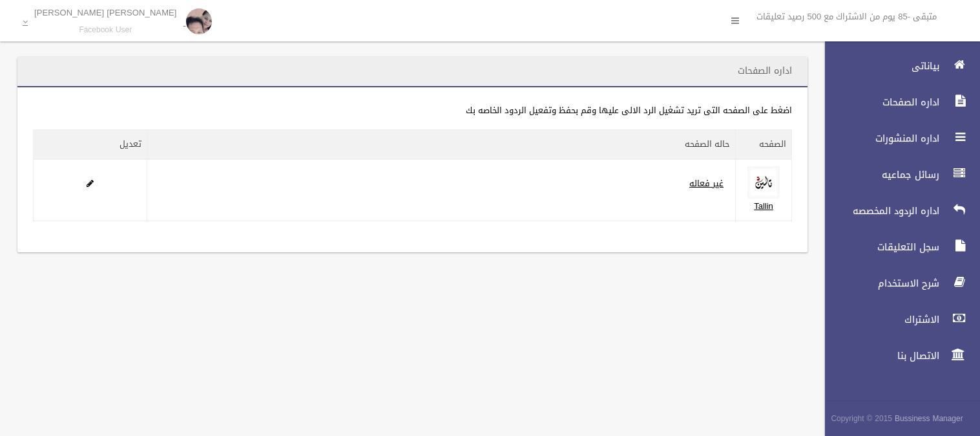 The width and height of the screenshot is (980, 436). What do you see at coordinates (105, 30) in the screenshot?
I see `small: Facebook User` at bounding box center [105, 30].